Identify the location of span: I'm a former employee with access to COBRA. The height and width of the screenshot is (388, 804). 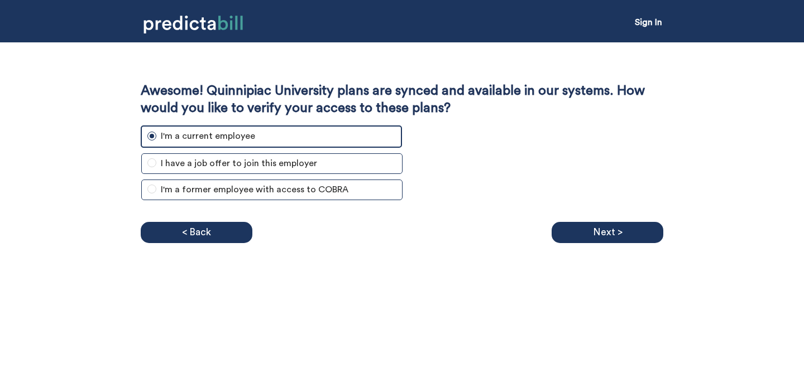
(255, 190).